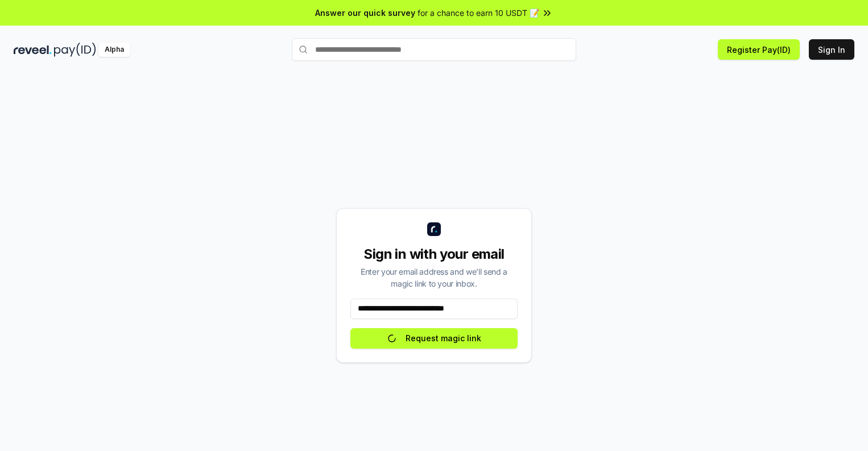 This screenshot has width=868, height=451. Describe the element at coordinates (434, 254) in the screenshot. I see `div: Sign in with your email` at that location.